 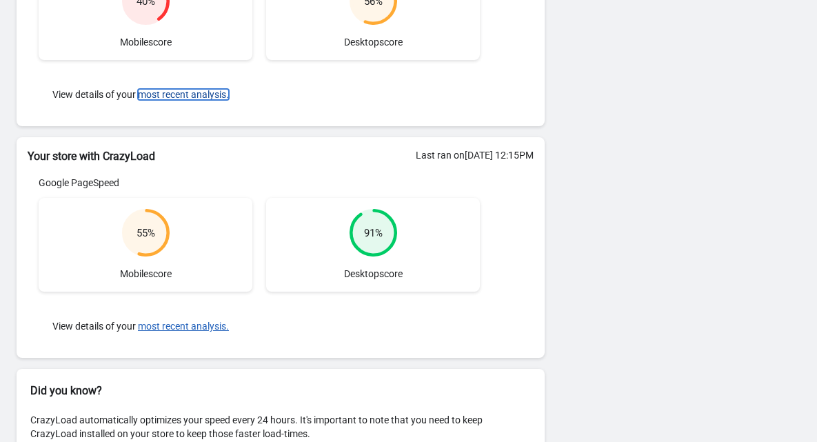 What do you see at coordinates (281, 156) in the screenshot?
I see `h2: Your store with CrazyLoad` at bounding box center [281, 156].